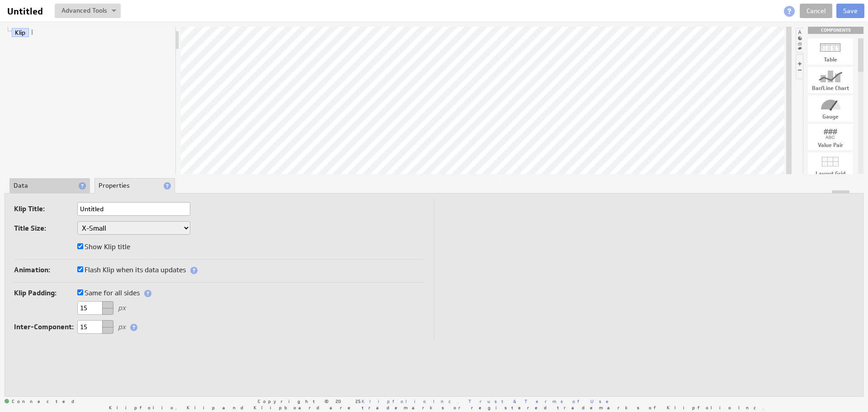  I want to click on button: Save, so click(851, 10).